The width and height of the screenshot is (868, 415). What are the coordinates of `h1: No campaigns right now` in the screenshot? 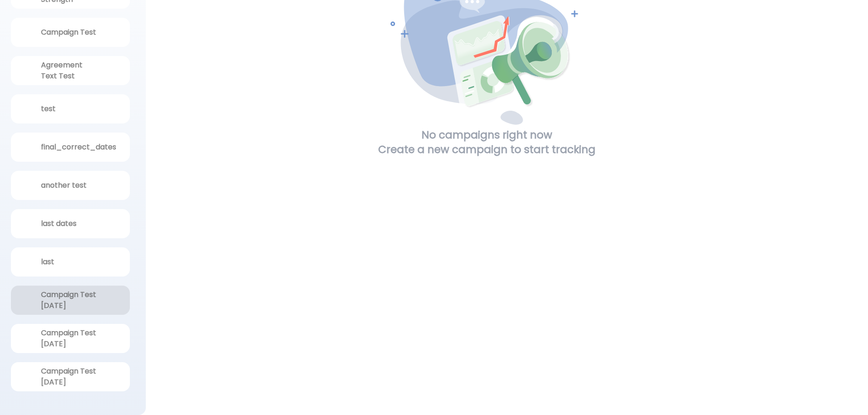 It's located at (487, 134).